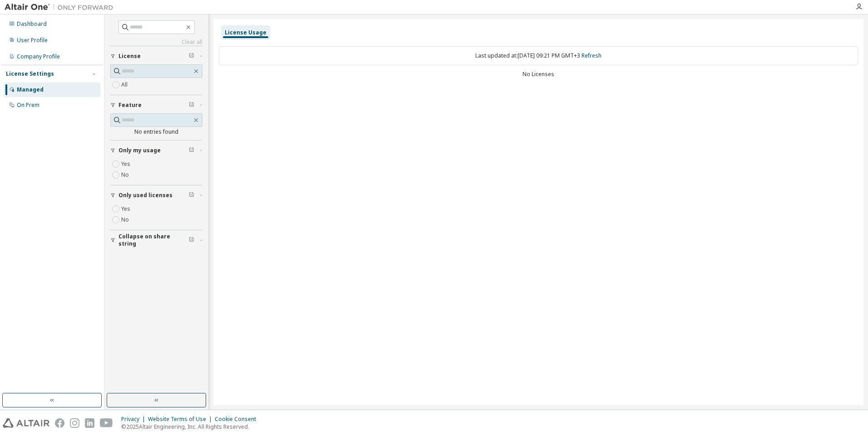 This screenshot has height=436, width=868. Describe the element at coordinates (538, 75) in the screenshot. I see `div: No Licenses` at that location.